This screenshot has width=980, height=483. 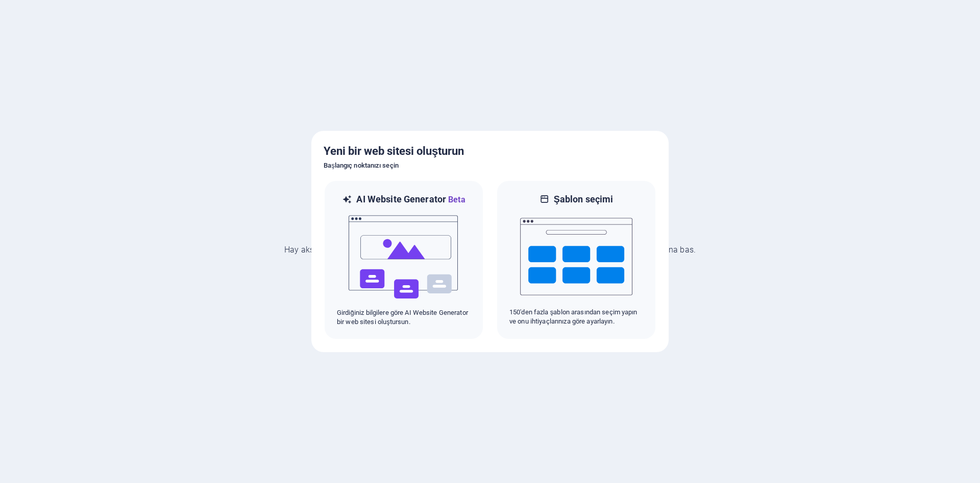 I want to click on h5: Yeni bir web sitesi oluşturun, so click(x=490, y=151).